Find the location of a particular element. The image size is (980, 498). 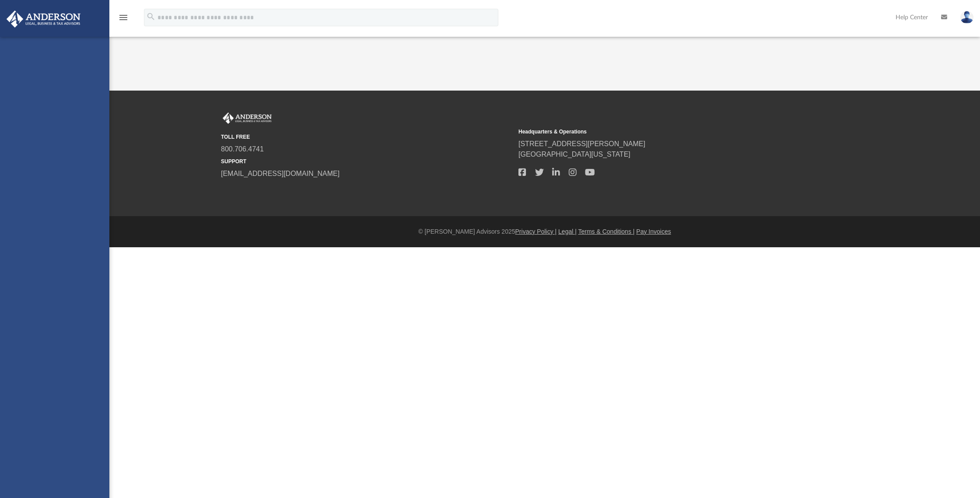

a: menu is located at coordinates (123, 20).